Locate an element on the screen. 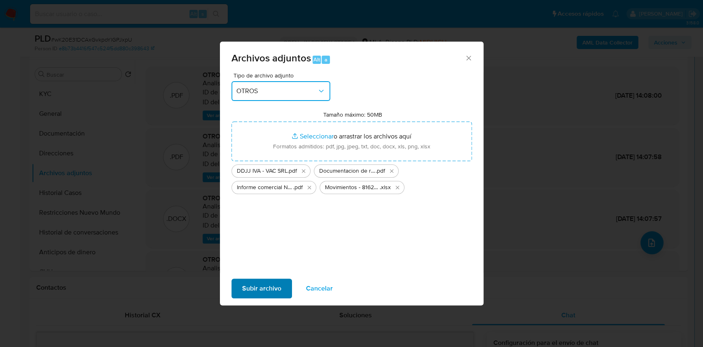  span: a is located at coordinates (326, 59).